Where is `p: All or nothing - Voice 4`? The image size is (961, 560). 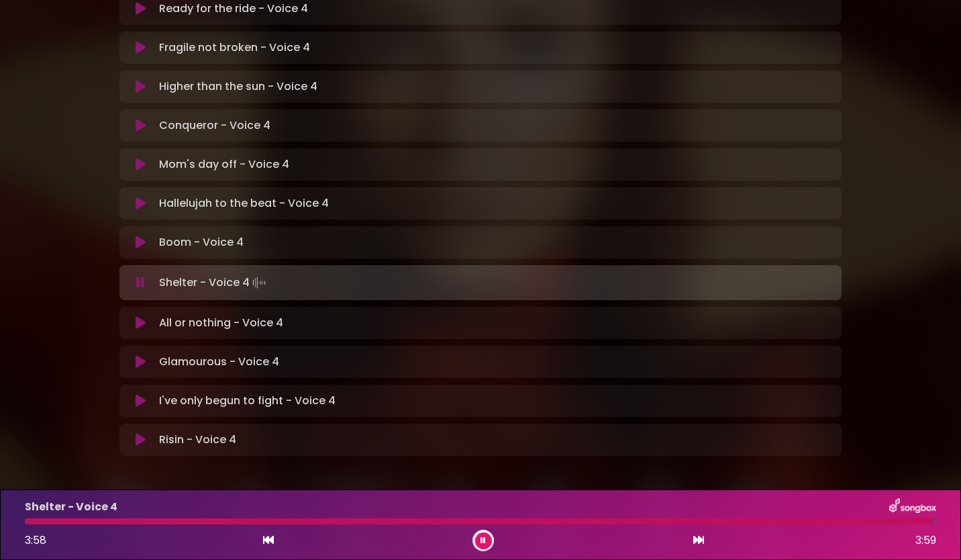
p: All or nothing - Voice 4 is located at coordinates (220, 323).